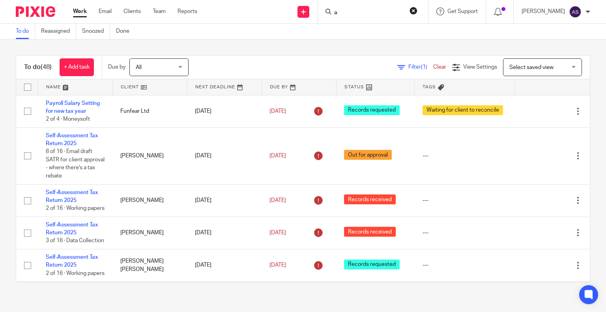  I want to click on span: (48), so click(46, 67).